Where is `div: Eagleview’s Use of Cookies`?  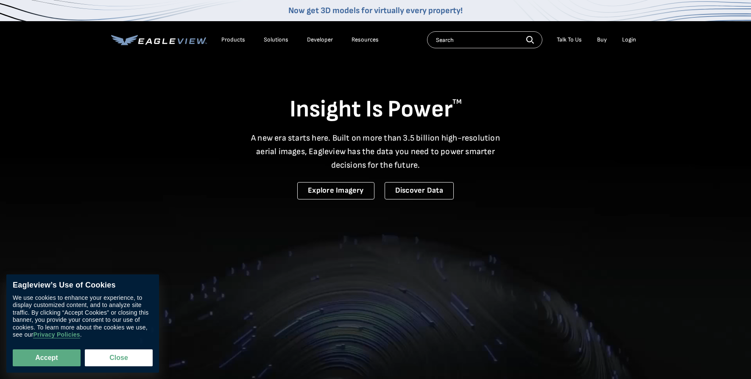
div: Eagleview’s Use of Cookies is located at coordinates (83, 286).